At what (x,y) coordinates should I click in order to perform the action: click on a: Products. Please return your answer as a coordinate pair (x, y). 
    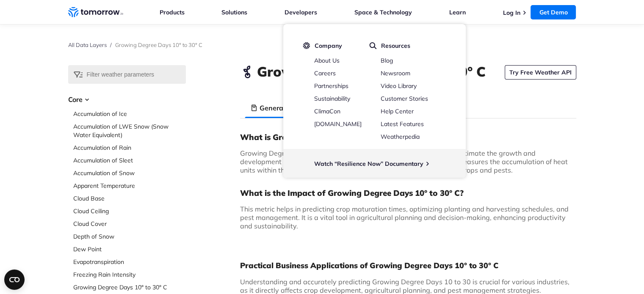
    Looking at the image, I should click on (172, 12).